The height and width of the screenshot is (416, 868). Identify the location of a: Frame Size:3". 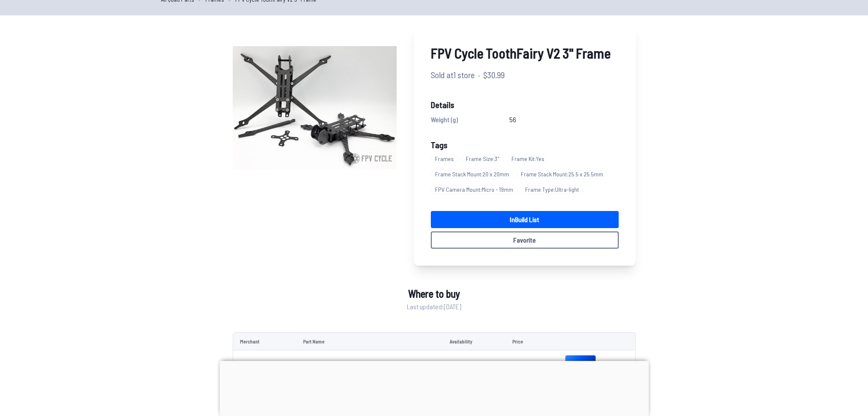
(484, 159).